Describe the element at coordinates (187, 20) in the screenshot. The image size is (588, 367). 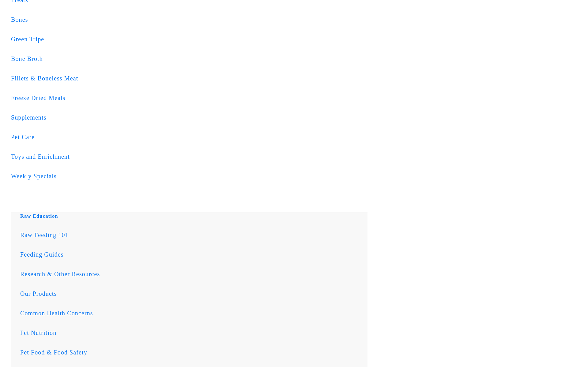
I see `a: Bones` at that location.